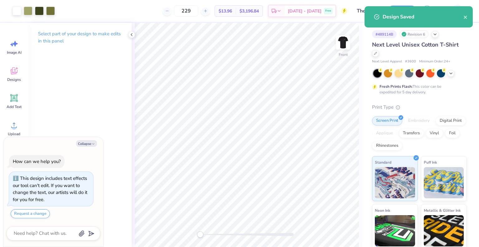 This screenshot has width=479, height=247. What do you see at coordinates (14, 107) in the screenshot?
I see `span: Add Text` at bounding box center [14, 107].